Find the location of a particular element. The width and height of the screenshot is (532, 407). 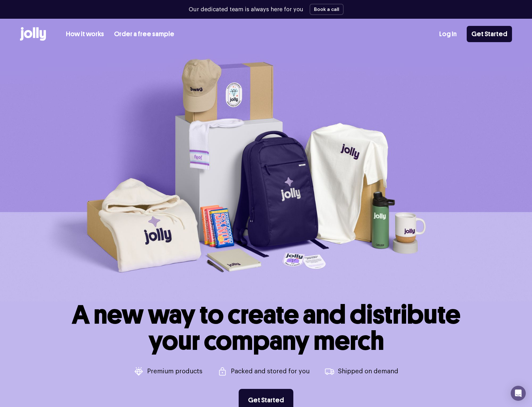

a: Get Started is located at coordinates (489, 34).